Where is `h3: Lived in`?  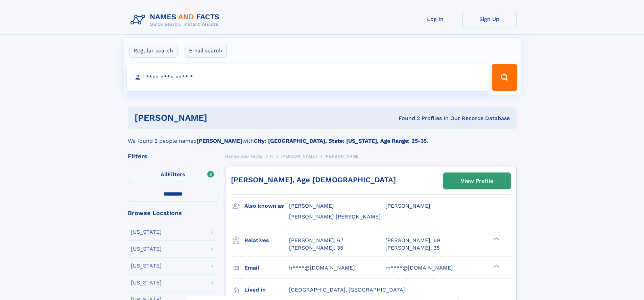 h3: Lived in is located at coordinates (267, 290).